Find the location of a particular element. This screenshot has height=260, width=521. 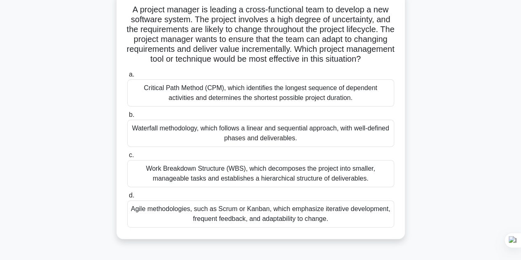

div: Agile methodologies, such as Scrum or Kanban, which emphasize iterative development, frequent fee... is located at coordinates (261, 214).